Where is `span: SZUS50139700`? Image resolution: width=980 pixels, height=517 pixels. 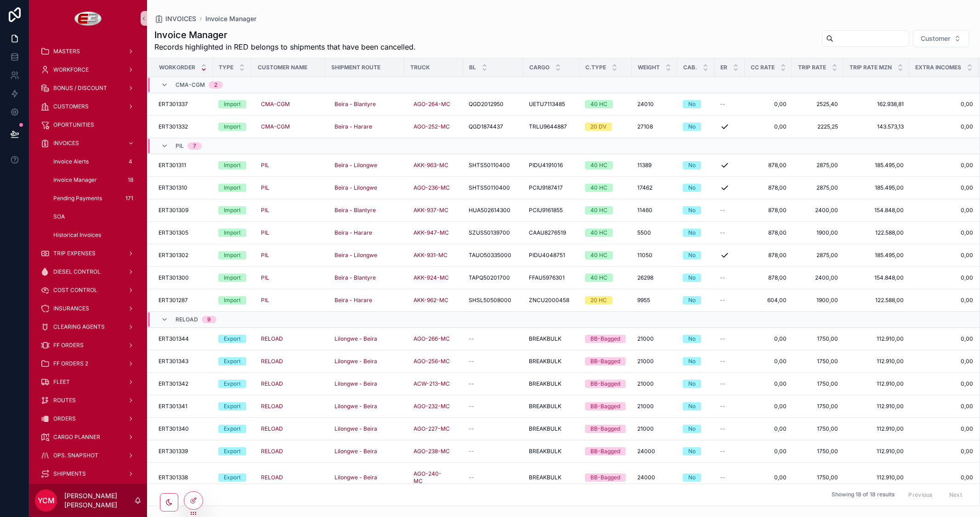 span: SZUS50139700 is located at coordinates (489, 233).